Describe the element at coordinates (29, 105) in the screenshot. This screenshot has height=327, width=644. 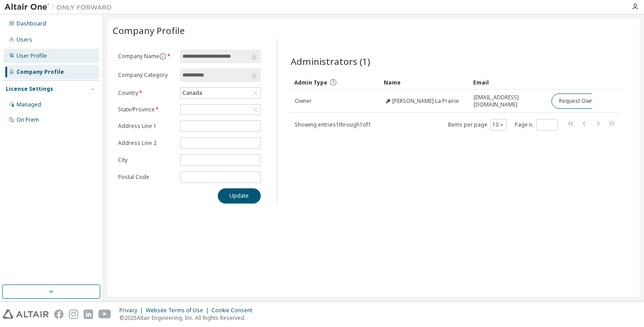
I see `div: Managed` at that location.